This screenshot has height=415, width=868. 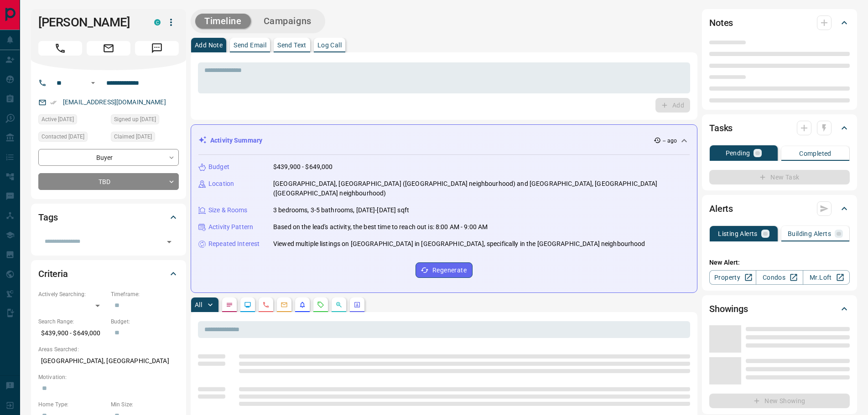 I want to click on p: Add Note, so click(x=209, y=45).